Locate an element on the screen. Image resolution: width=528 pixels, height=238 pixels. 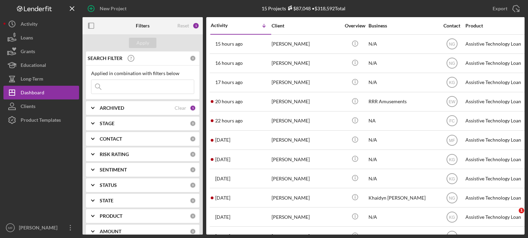
button: Loans is located at coordinates (41, 38).